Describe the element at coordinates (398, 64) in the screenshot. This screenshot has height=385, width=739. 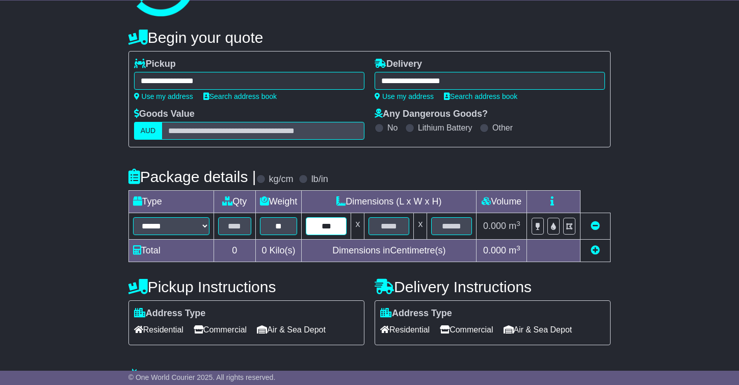
I see `label: Delivery` at that location.